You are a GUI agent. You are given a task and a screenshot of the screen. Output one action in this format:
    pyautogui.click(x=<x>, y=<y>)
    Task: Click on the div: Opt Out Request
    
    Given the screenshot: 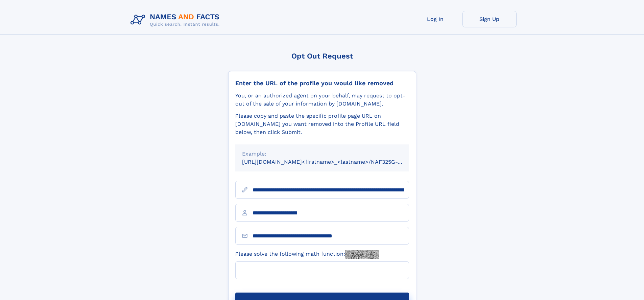 What is the action you would take?
    pyautogui.click(x=323, y=56)
    